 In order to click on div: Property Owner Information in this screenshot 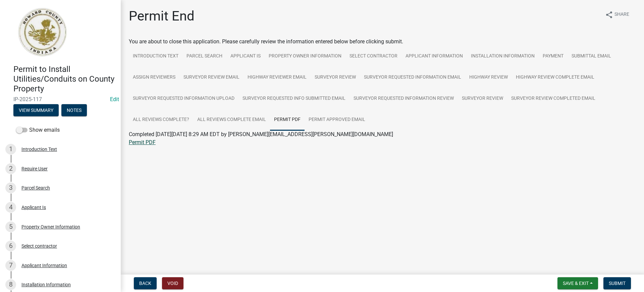, I will do `click(51, 227)`.